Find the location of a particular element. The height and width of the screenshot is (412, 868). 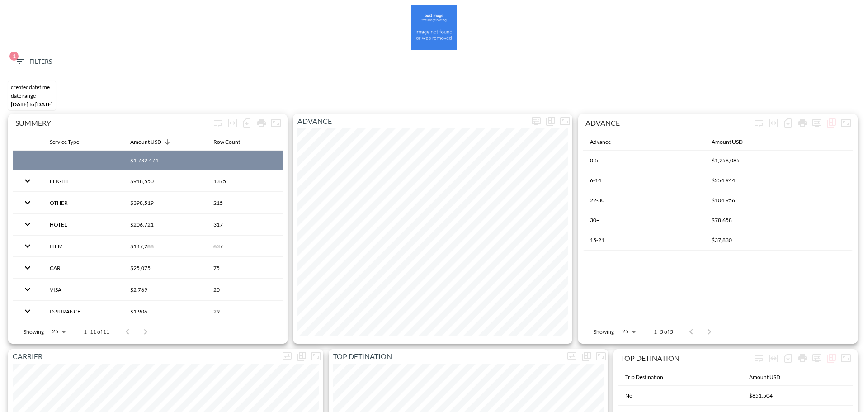

p: 1–11 of 11 is located at coordinates (96, 332).